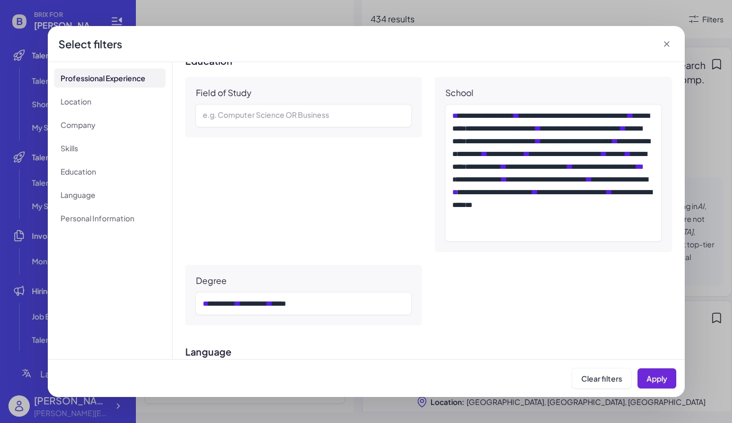  Describe the element at coordinates (110, 171) in the screenshot. I see `li: Education` at that location.